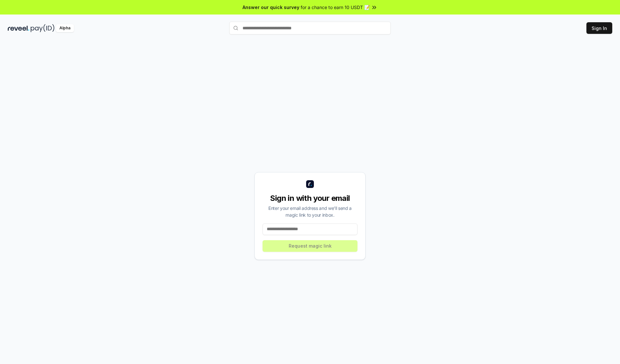 This screenshot has height=364, width=620. I want to click on div: Alpha, so click(65, 28).